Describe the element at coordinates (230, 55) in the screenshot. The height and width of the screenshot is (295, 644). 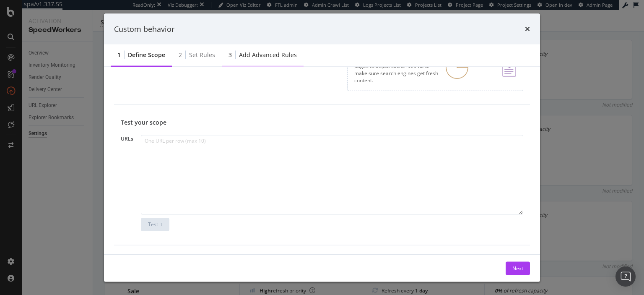
I see `div: 3` at that location.